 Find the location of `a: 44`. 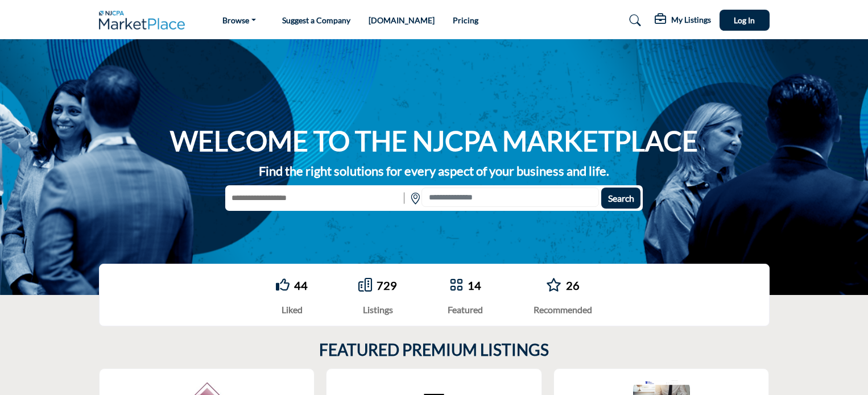

a: 44 is located at coordinates (301, 286).